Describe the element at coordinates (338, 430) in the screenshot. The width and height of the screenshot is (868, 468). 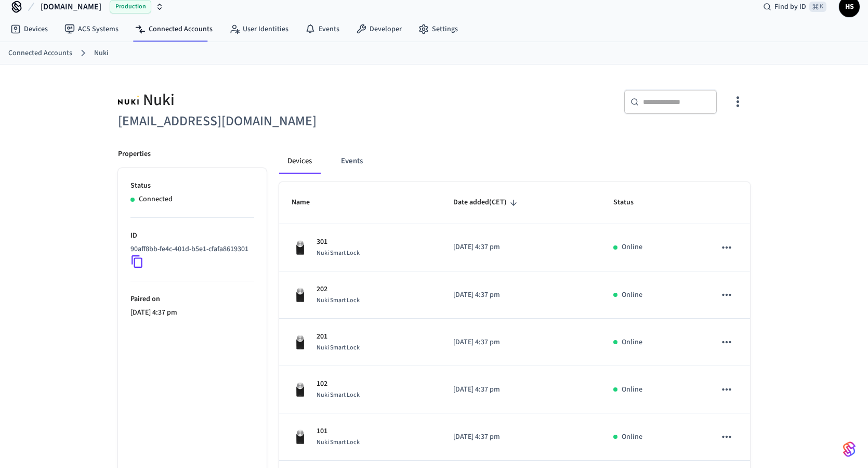
I see `p: 101` at that location.